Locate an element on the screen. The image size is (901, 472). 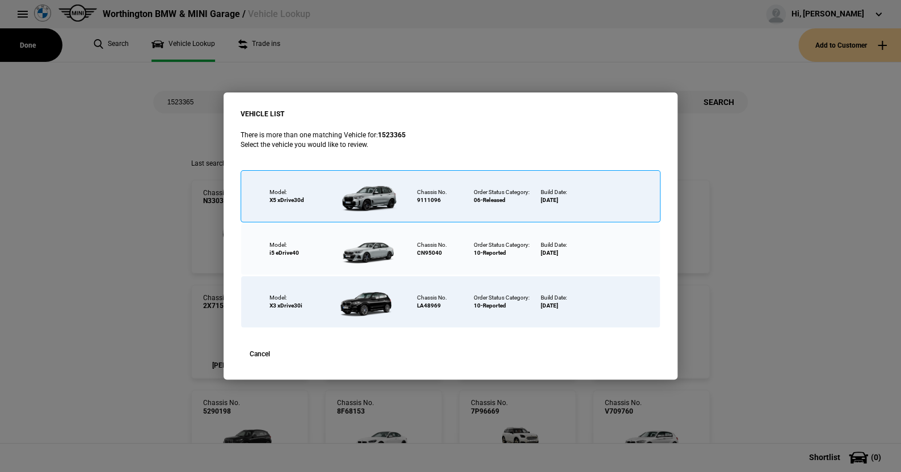
strong: VEHICLE LIST is located at coordinates (262, 114).